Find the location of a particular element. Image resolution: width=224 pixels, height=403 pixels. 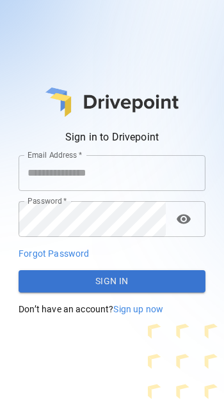

img: main logo is located at coordinates (111, 102).